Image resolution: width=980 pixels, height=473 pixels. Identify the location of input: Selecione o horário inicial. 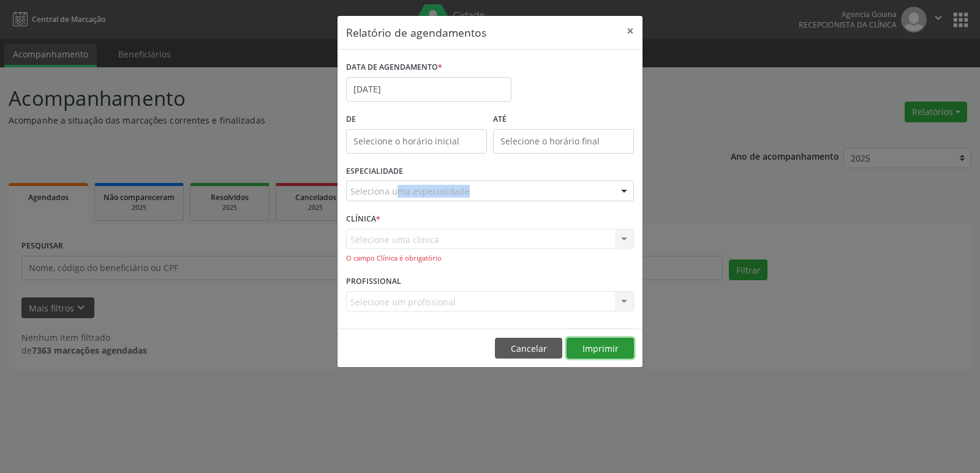
(416, 141).